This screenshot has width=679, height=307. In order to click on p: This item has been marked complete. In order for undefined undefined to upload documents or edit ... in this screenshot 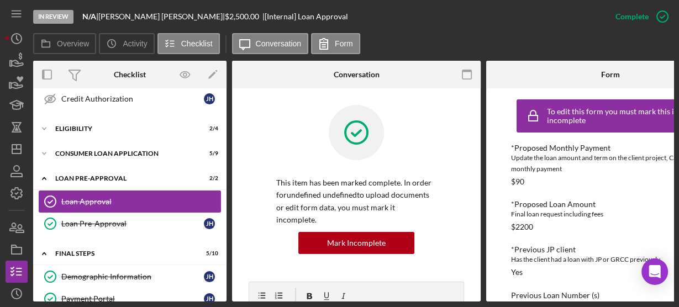, I will do `click(357, 202)`.